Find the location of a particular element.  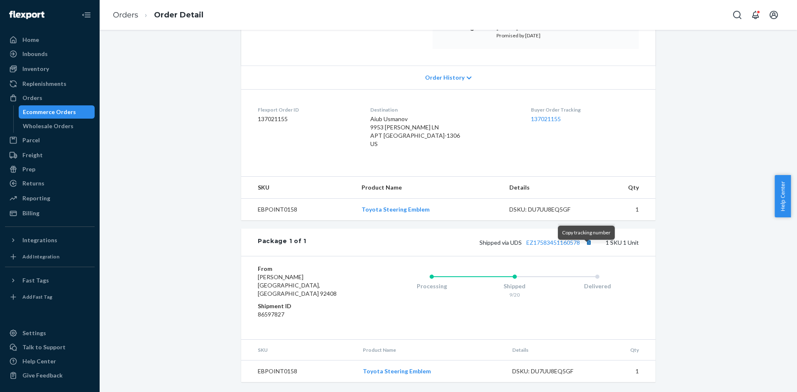

div: Settings is located at coordinates (34, 333).